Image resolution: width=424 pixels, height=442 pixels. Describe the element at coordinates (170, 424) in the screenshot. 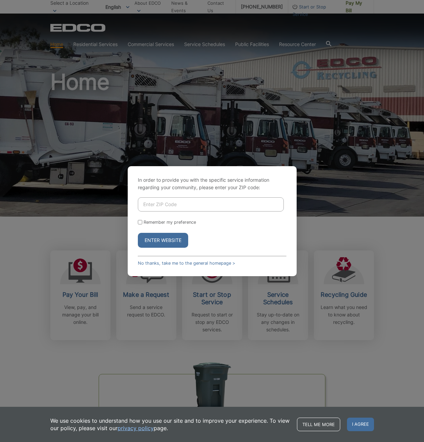

I see `p: We use cookies to understand how you use our site and to improve your experience. To view our pol...` at that location.